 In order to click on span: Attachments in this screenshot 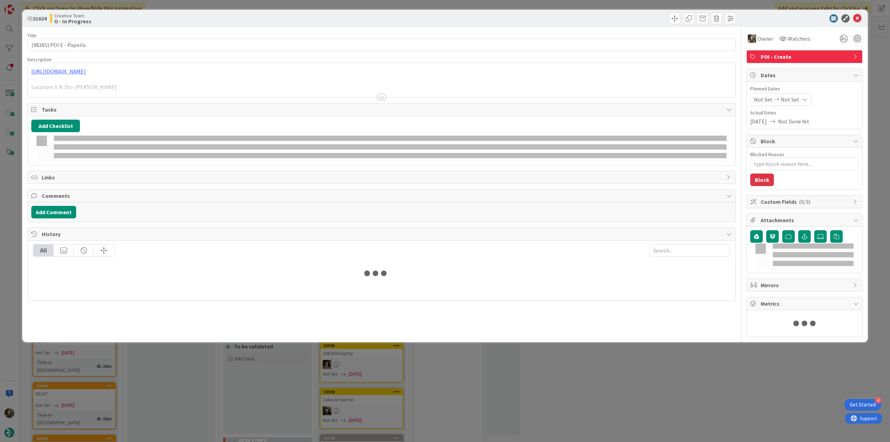, I will do `click(806, 220)`.